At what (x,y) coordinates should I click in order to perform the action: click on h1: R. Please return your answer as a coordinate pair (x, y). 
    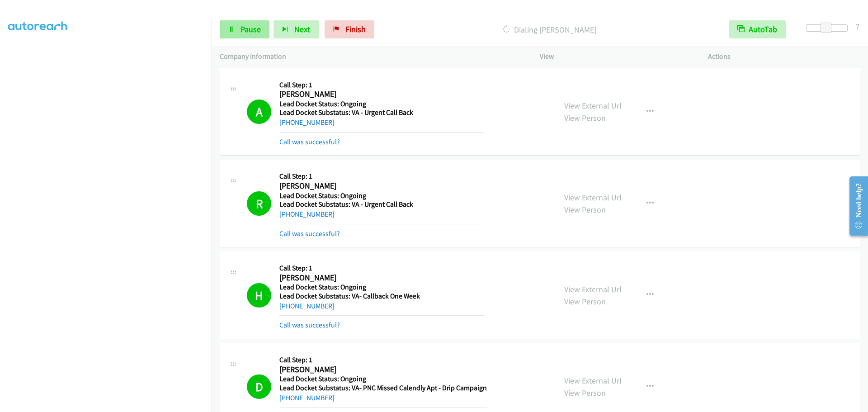
    Looking at the image, I should click on (259, 204).